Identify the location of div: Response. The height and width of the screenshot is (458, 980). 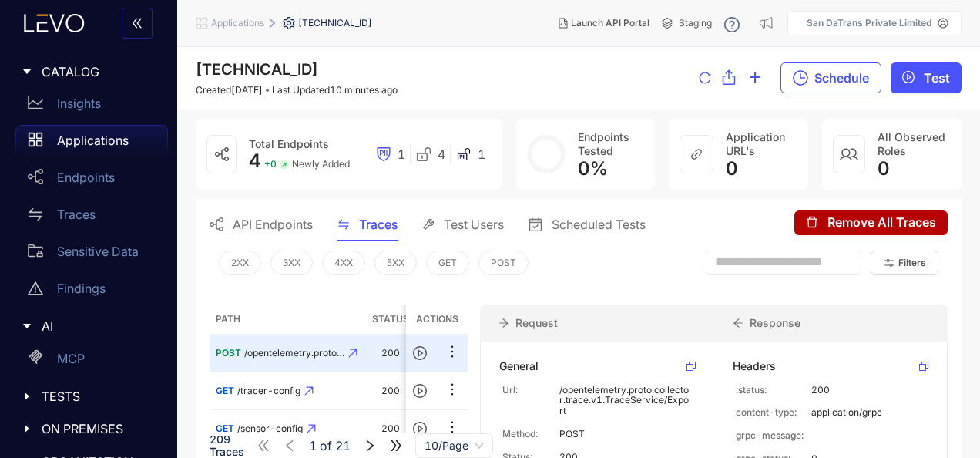
(831, 323).